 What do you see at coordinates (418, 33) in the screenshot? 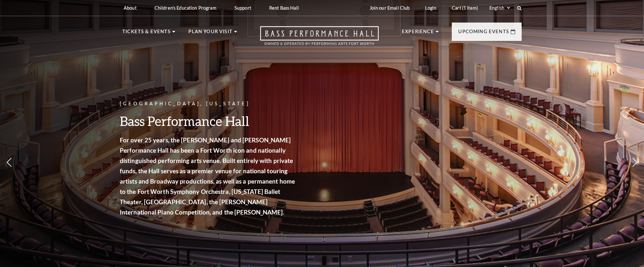
I see `p: Experience` at bounding box center [418, 33].